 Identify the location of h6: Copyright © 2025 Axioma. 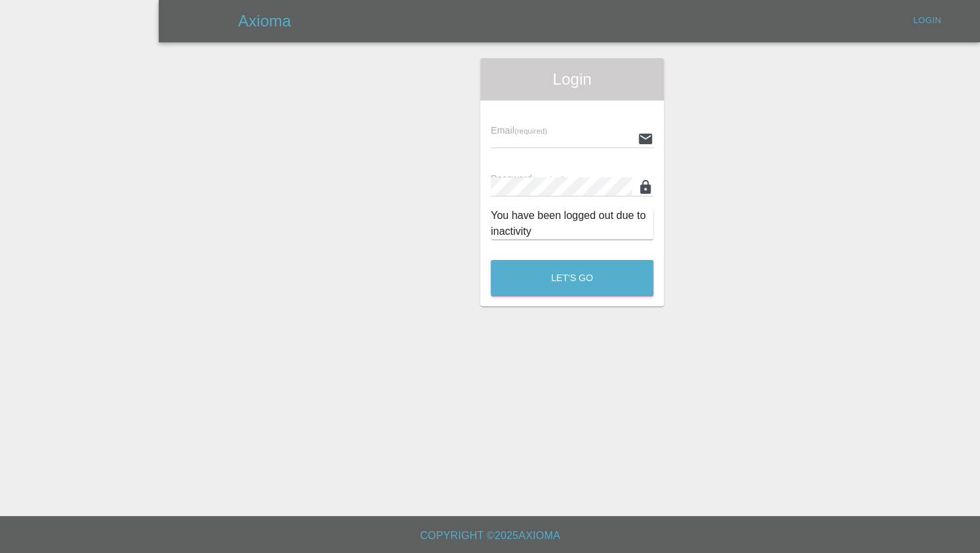
(490, 536).